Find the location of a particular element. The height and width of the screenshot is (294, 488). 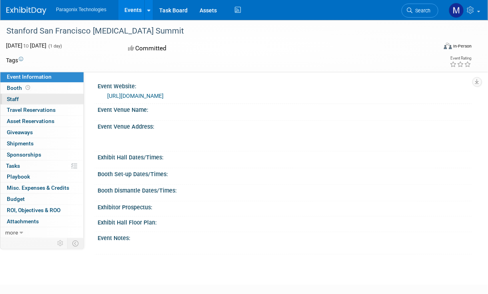

div: Event Notes: is located at coordinates (285, 237).